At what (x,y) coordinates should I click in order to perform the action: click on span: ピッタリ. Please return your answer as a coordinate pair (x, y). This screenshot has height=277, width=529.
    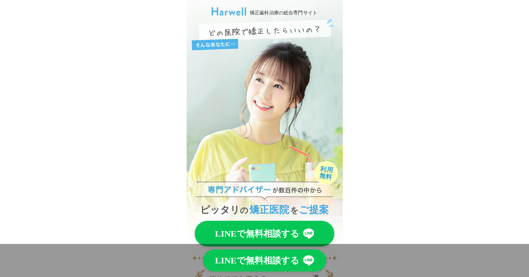
    Looking at the image, I should click on (220, 210).